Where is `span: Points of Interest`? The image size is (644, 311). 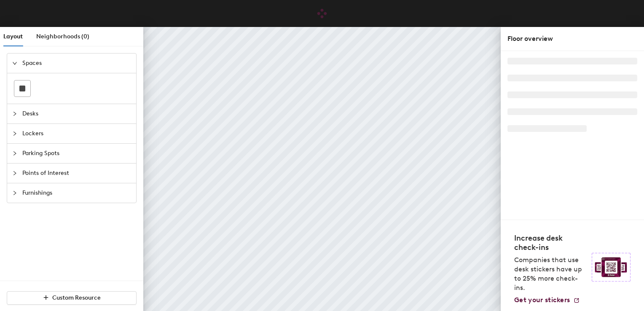 span: Points of Interest is located at coordinates (77, 173).